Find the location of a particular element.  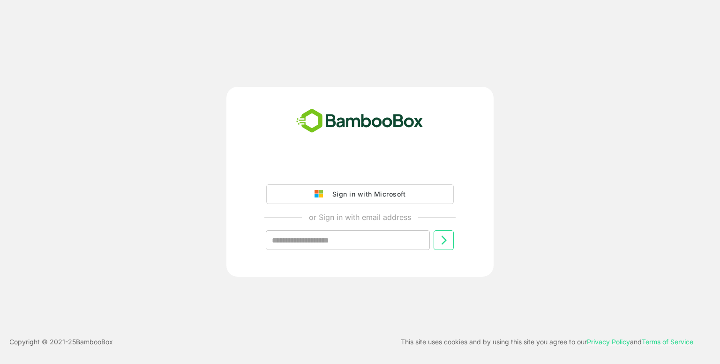

div: Sign in with Microsoft is located at coordinates (367, 194).